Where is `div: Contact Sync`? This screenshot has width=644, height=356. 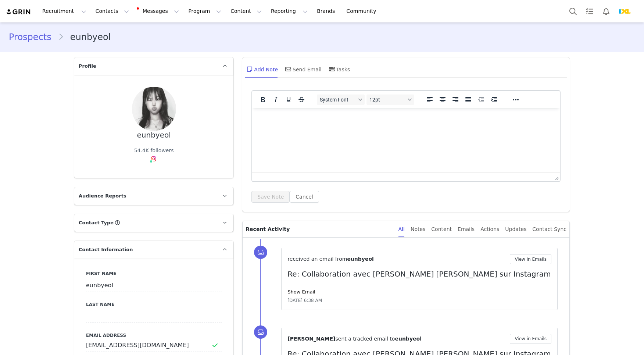 div: Contact Sync is located at coordinates (549, 229).